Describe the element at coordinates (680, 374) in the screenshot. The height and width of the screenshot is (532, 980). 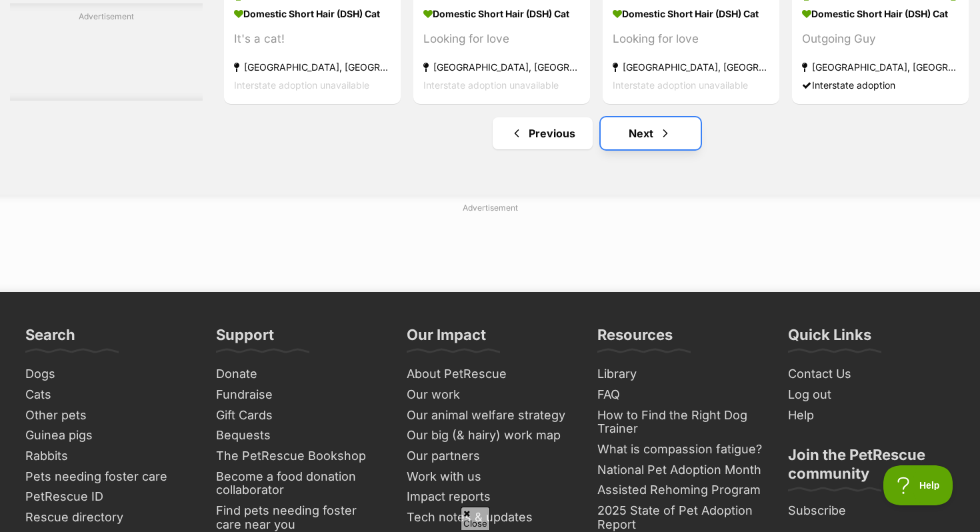
I see `a: Library` at that location.